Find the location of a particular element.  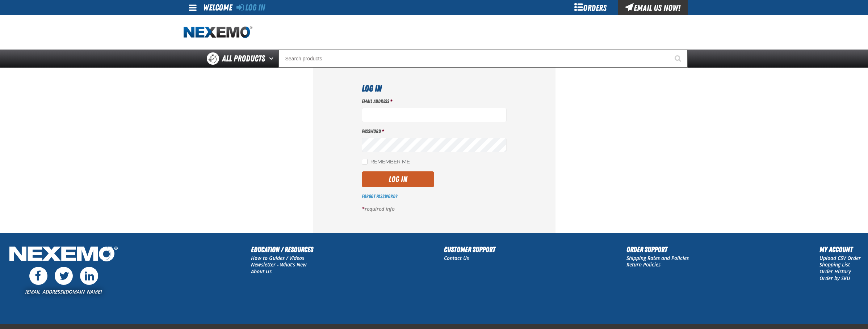

input: Search is located at coordinates (483, 59).